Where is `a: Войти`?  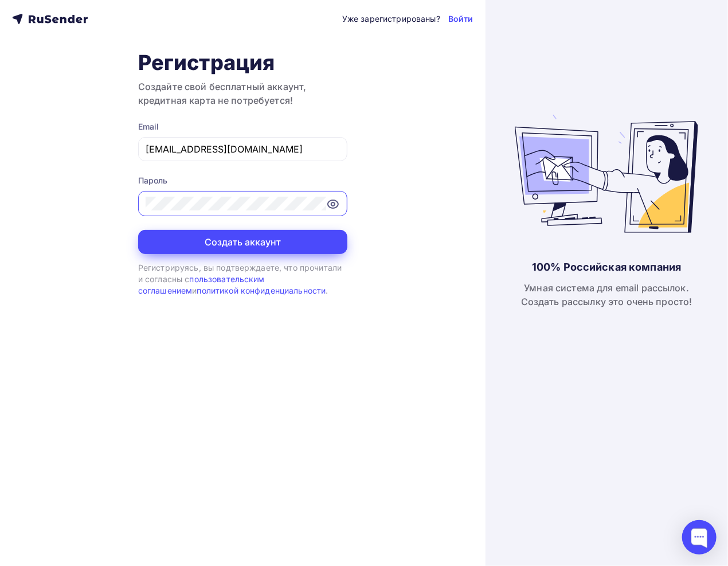 a: Войти is located at coordinates (461, 19).